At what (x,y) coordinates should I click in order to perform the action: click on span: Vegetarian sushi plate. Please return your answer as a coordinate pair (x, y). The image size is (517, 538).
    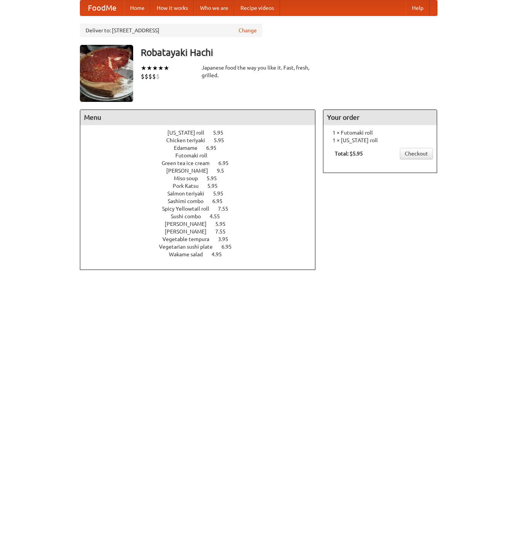
    Looking at the image, I should click on (189, 247).